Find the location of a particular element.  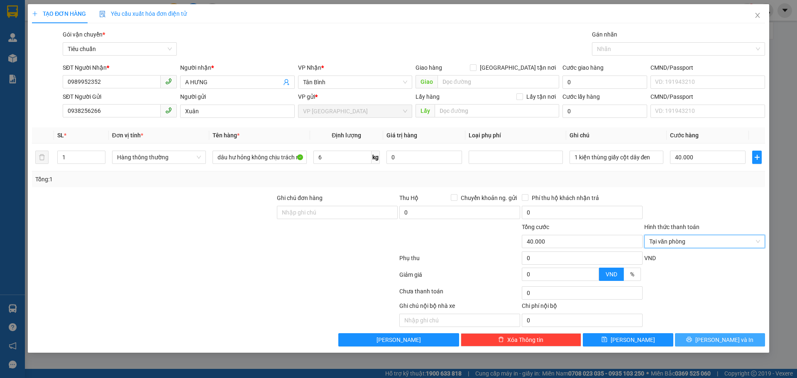

th: Ghi chú is located at coordinates (616, 135).